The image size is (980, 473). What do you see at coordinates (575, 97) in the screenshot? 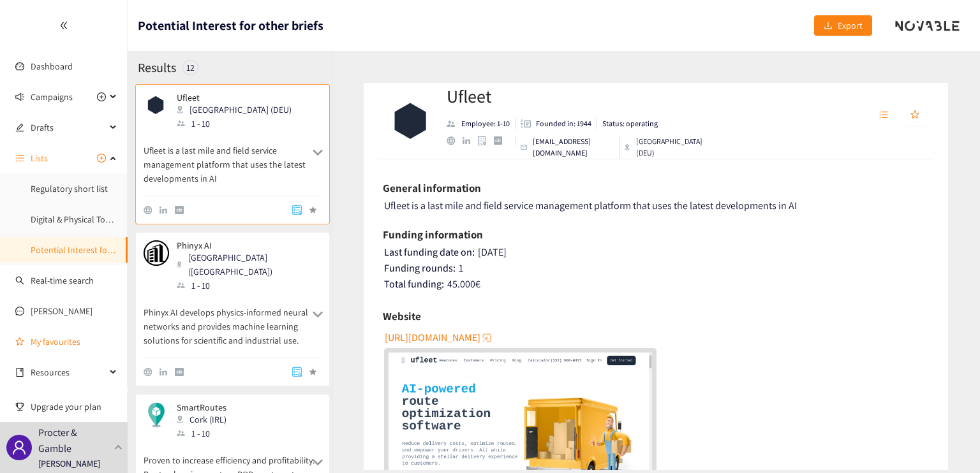
I see `h2: Ufleet` at bounding box center [575, 97].